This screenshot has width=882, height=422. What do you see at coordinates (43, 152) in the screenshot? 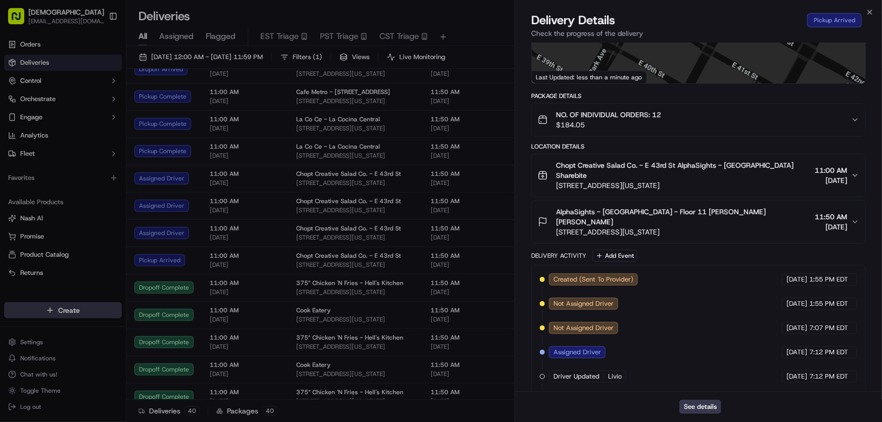
I see `a: 📗Knowledge Base` at bounding box center [43, 152].